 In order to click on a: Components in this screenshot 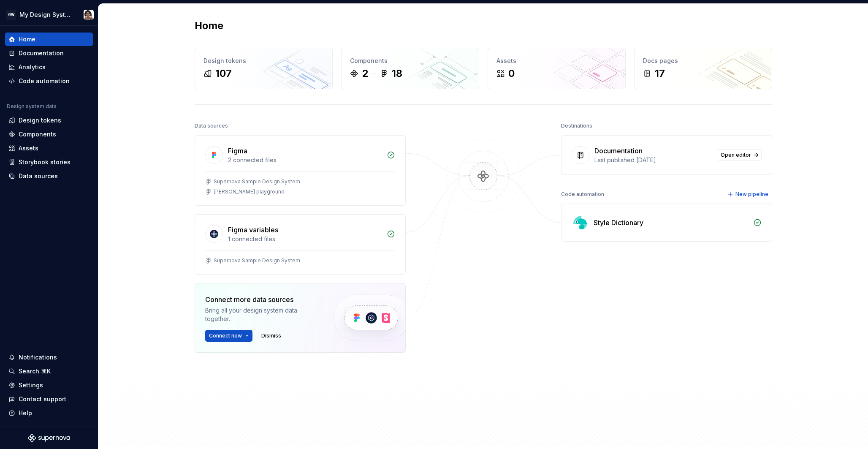, I will do `click(49, 135)`.